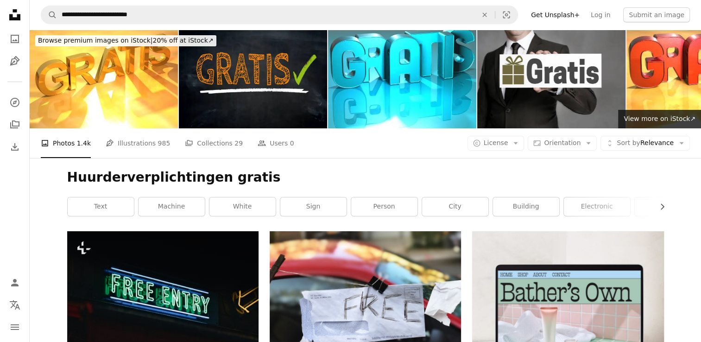 This screenshot has height=342, width=701. Describe the element at coordinates (645, 143) in the screenshot. I see `button: Sort byRelevance` at that location.